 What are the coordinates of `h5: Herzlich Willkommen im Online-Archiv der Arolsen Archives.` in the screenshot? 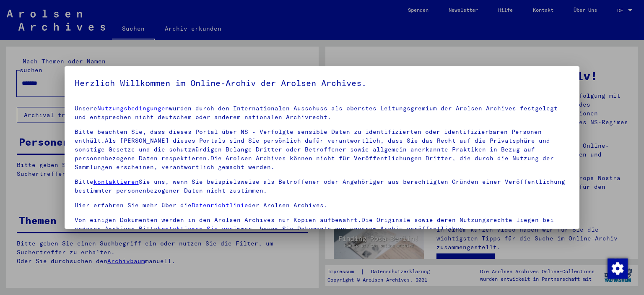 It's located at (322, 83).